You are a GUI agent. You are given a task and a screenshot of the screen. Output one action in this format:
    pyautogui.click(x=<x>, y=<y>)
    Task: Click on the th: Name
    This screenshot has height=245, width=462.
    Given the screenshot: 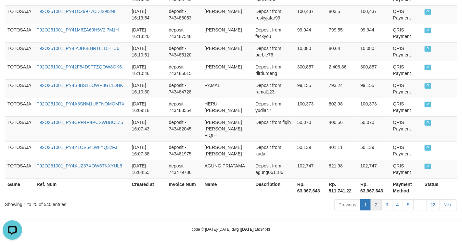 What is the action you would take?
    pyautogui.click(x=227, y=187)
    